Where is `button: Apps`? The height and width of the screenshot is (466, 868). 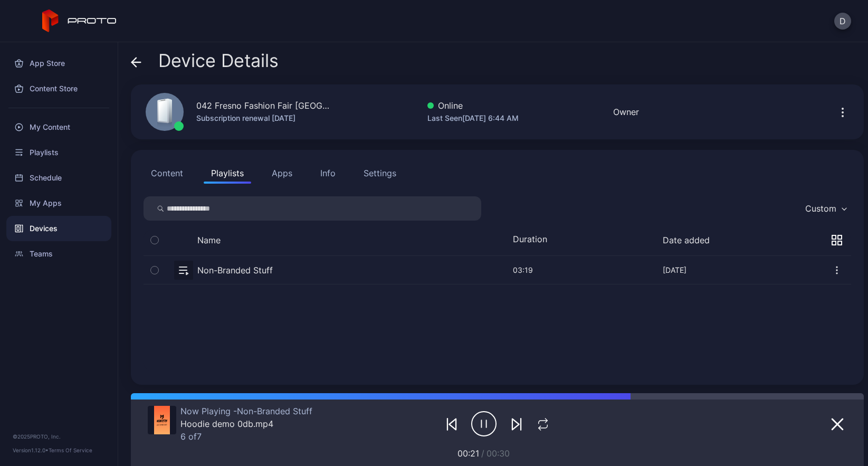
button: Apps is located at coordinates (282, 173).